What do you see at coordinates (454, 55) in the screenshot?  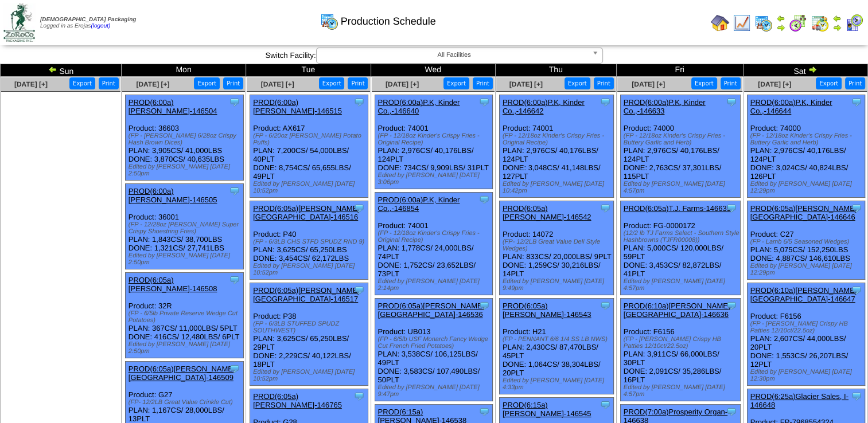 I see `span: All Facilities` at bounding box center [454, 55].